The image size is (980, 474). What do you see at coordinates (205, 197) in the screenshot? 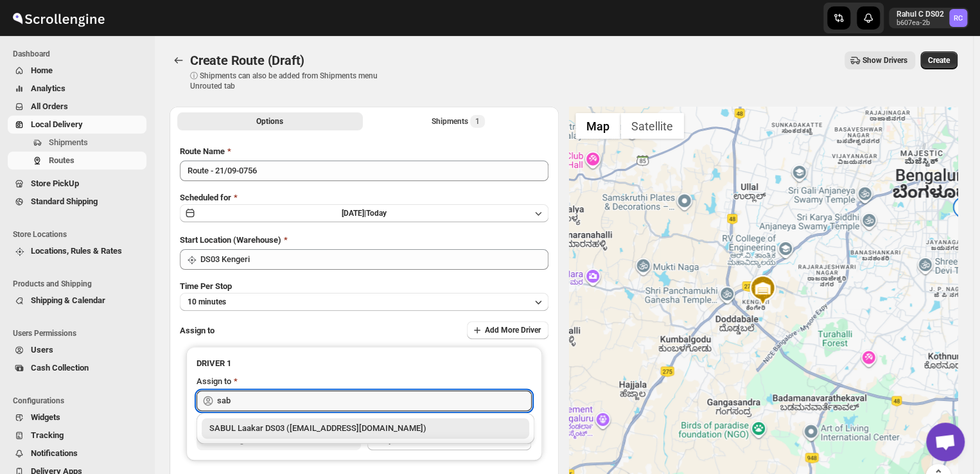
I see `span: Scheduled for` at bounding box center [205, 197].